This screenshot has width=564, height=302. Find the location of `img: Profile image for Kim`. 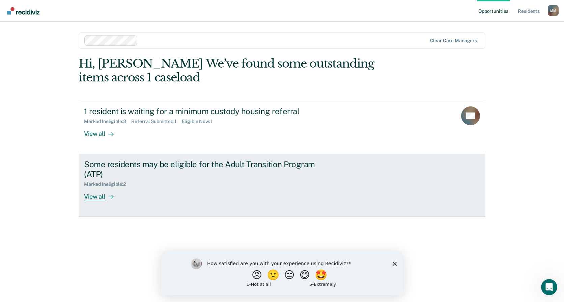

img: Profile image for Kim is located at coordinates (35, 12).